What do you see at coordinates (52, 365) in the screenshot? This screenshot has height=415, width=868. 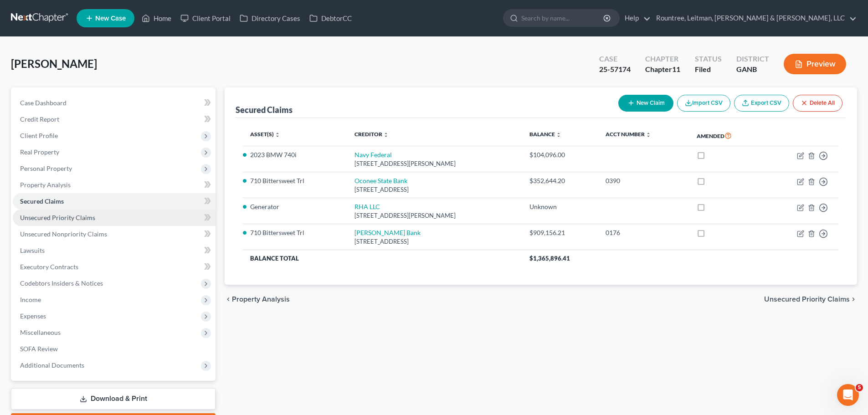 I see `span: Additional Documents` at bounding box center [52, 365].